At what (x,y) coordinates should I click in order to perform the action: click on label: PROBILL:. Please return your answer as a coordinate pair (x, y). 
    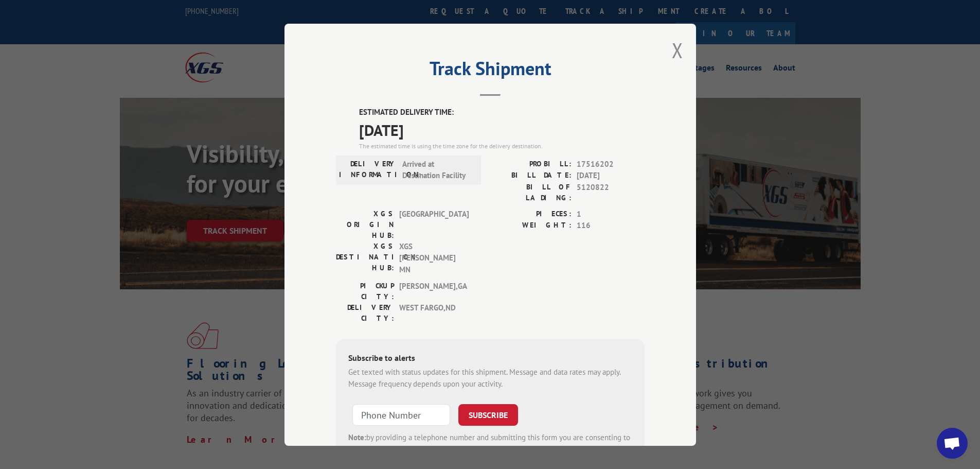
    Looking at the image, I should click on (531, 164).